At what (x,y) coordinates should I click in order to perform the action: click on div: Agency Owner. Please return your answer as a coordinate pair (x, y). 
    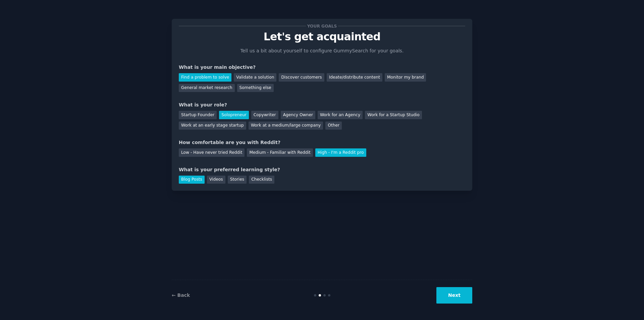
    Looking at the image, I should click on (298, 115).